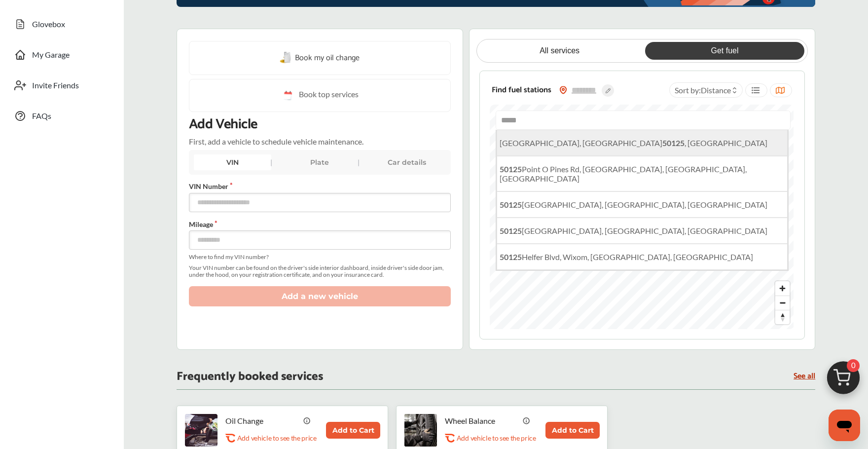 Image resolution: width=868 pixels, height=449 pixels. Describe the element at coordinates (482, 421) in the screenshot. I see `p: Wheel Balance` at that location.